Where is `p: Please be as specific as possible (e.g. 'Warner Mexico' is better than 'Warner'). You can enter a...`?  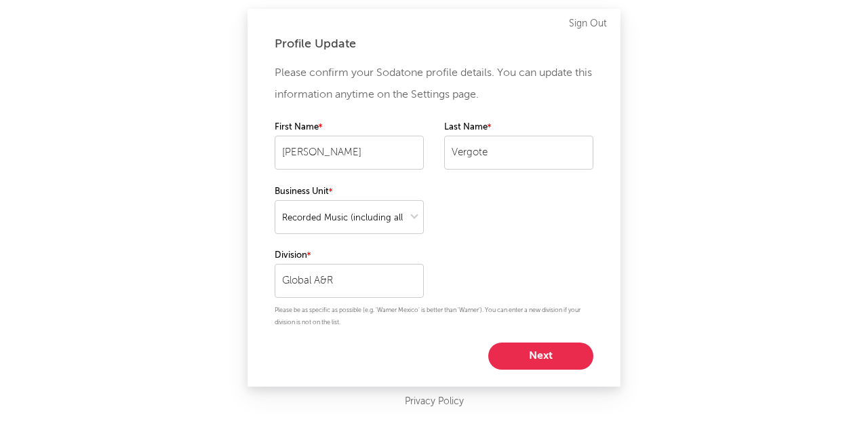
p: Please be as specific as possible (e.g. 'Warner Mexico' is better than 'Warner'). You can enter a... is located at coordinates (434, 316).